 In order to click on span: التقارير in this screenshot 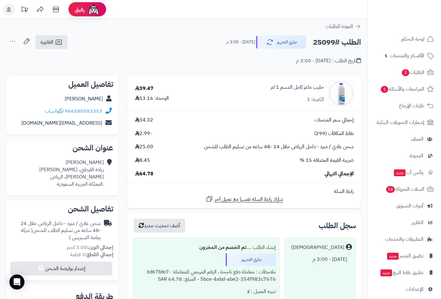, I will do `click(418, 222)`.